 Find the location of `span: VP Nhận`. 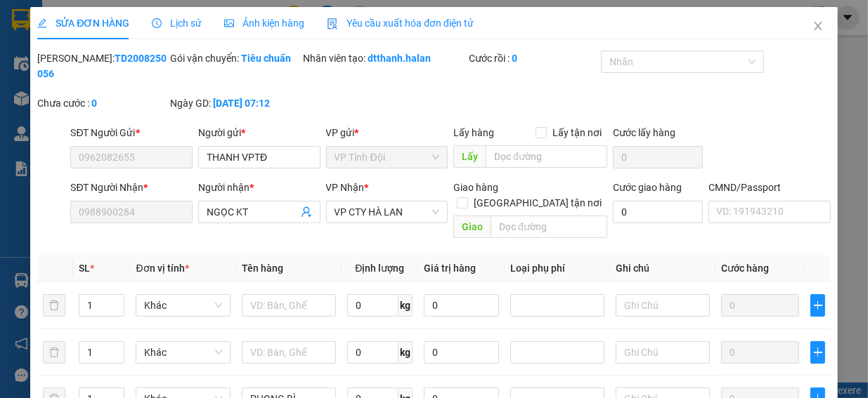

span: VP Nhận is located at coordinates (345, 188).